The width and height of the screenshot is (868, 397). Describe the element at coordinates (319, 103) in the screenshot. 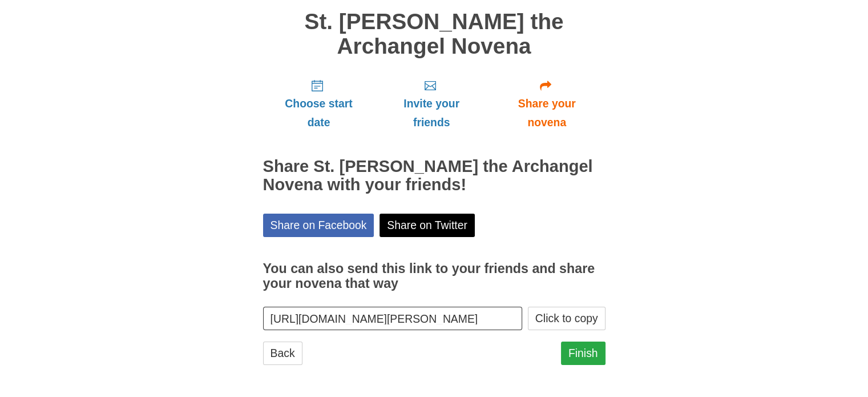

I see `a: Choose start date` at that location.